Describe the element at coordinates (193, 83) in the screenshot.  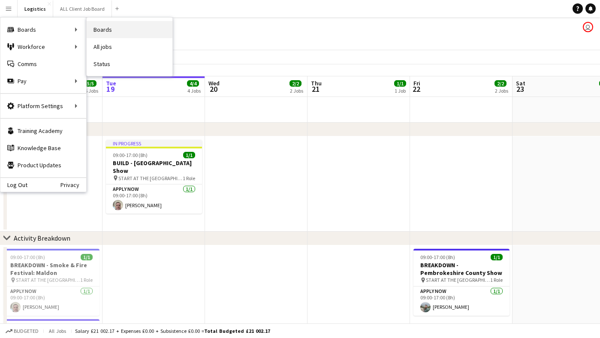
I see `span: 4/4` at that location.